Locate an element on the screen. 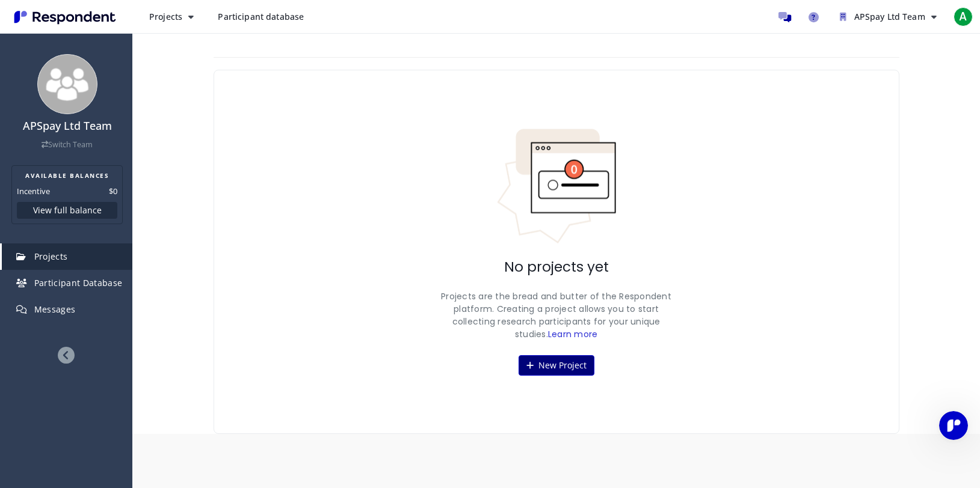  img: Respondent is located at coordinates (65, 16).